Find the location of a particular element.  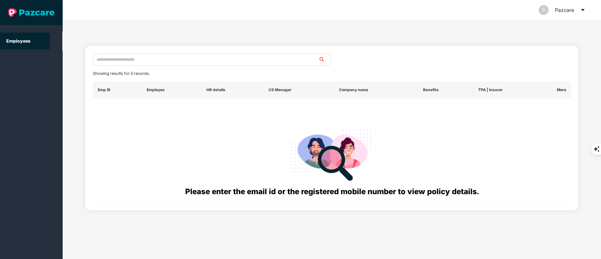

span: search is located at coordinates (325, 60).